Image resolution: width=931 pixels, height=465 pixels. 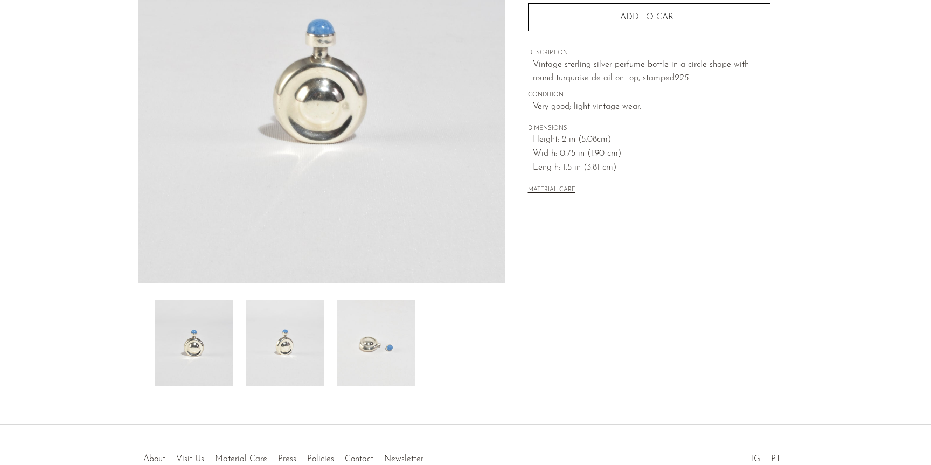 What do you see at coordinates (651, 154) in the screenshot?
I see `span: Width: 0.75 in (1.90 cm)` at bounding box center [651, 154].